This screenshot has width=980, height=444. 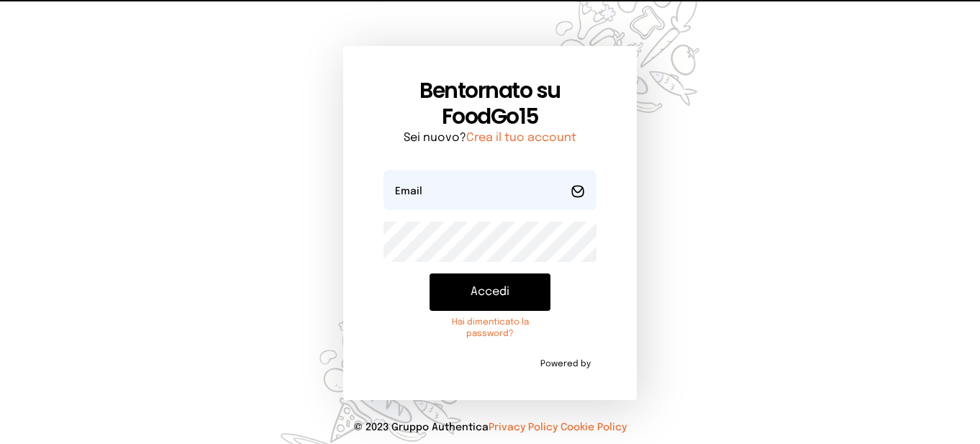 I want to click on button: Accedi, so click(x=490, y=292).